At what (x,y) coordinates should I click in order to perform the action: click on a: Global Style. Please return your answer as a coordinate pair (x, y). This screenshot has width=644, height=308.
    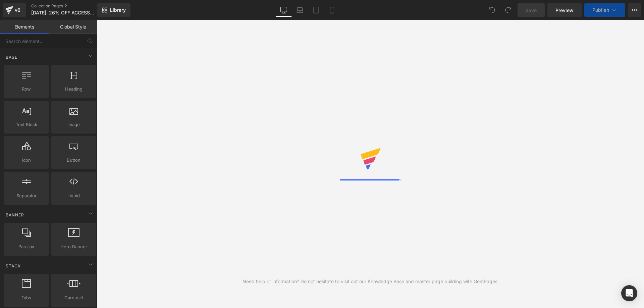
    Looking at the image, I should click on (73, 27).